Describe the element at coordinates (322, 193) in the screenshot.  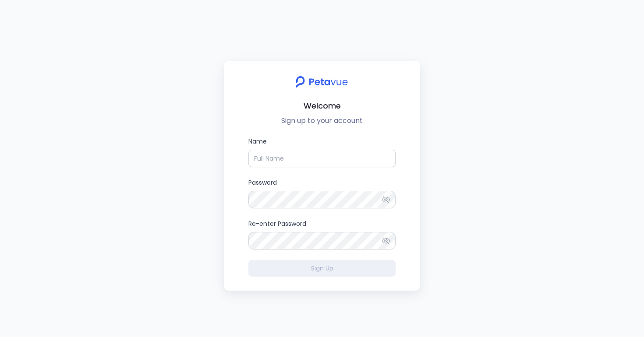
I see `label: Password` at that location.